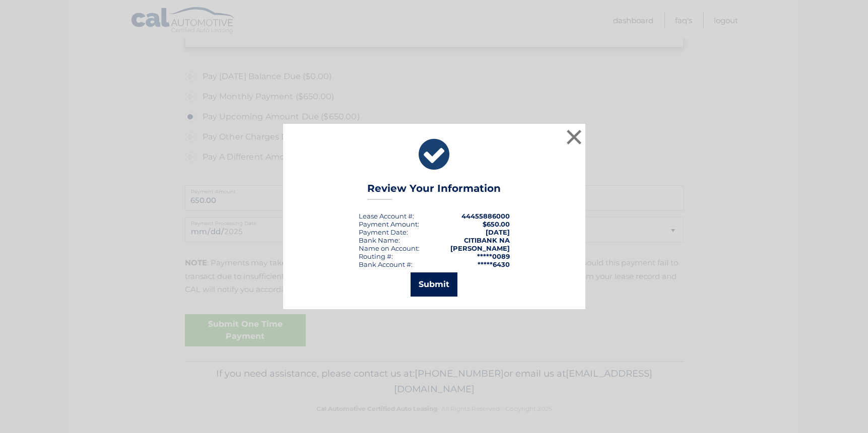 The image size is (868, 433). What do you see at coordinates (376, 256) in the screenshot?
I see `div: Routing #:` at bounding box center [376, 256].